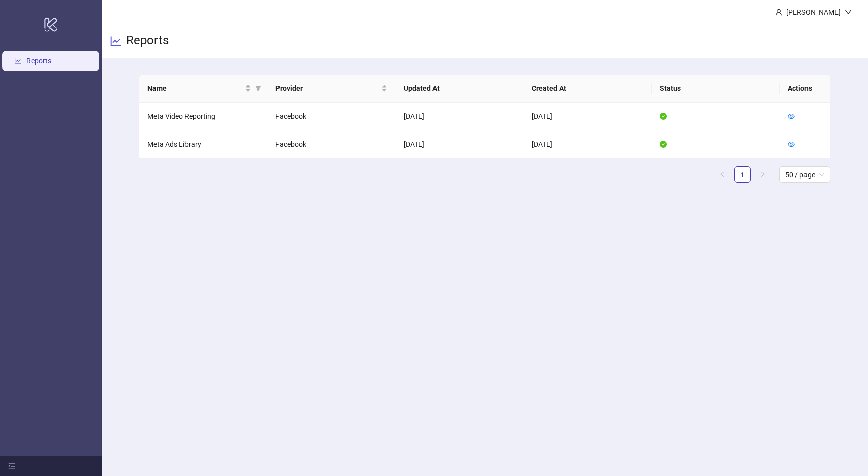  Describe the element at coordinates (804, 175) in the screenshot. I see `span: 50 / page` at that location.